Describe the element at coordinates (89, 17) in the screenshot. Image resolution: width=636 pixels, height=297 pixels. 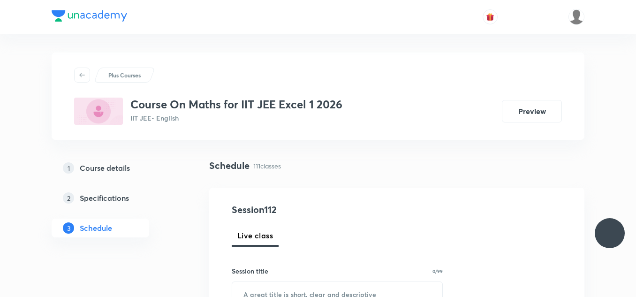
I see `a: Company Logo` at that location.